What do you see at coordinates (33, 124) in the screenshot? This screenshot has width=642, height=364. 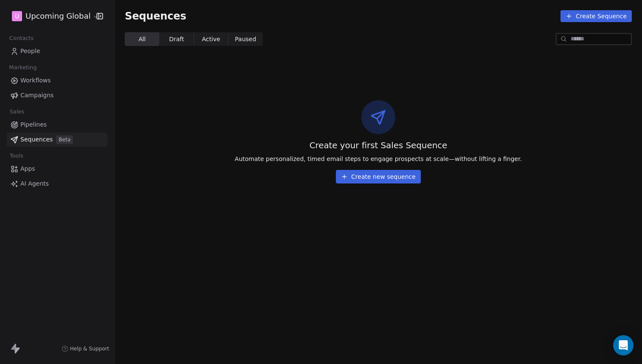 I see `span: Pipelines` at bounding box center [33, 124].